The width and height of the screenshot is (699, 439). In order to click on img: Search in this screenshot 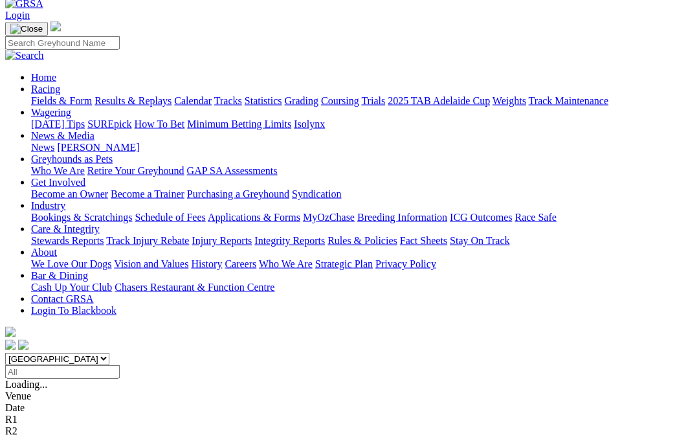, I will do `click(25, 56)`.